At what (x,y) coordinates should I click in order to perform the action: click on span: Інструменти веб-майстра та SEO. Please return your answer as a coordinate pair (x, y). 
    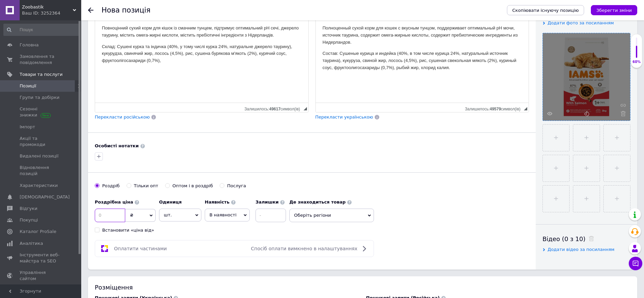
    Looking at the image, I should click on (41, 258).